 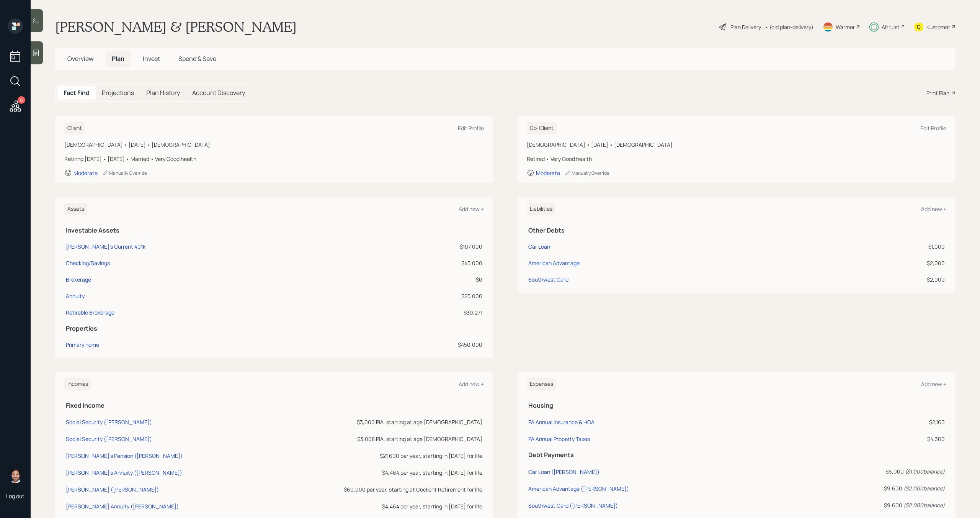 I want to click on div: Primary home, so click(x=83, y=344).